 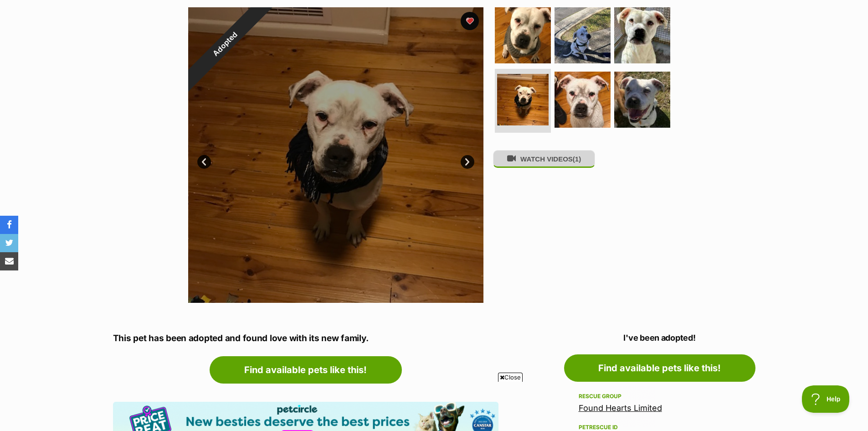 I want to click on span: Close, so click(x=510, y=377).